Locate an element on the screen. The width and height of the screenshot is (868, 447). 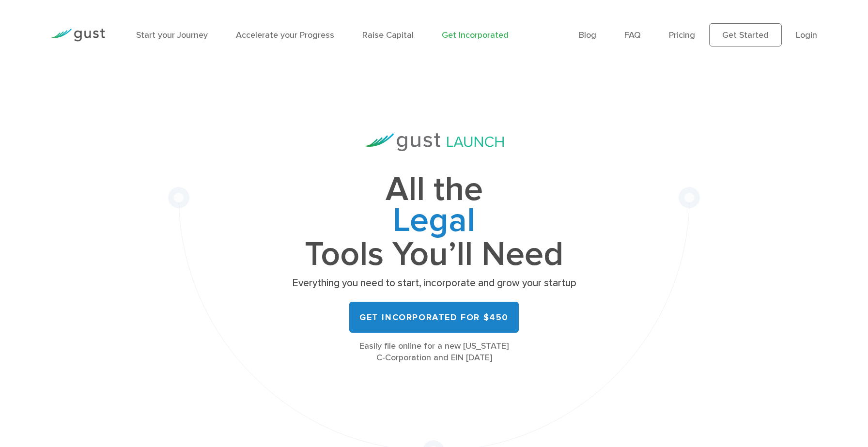
a: FAQ is located at coordinates (633, 35).